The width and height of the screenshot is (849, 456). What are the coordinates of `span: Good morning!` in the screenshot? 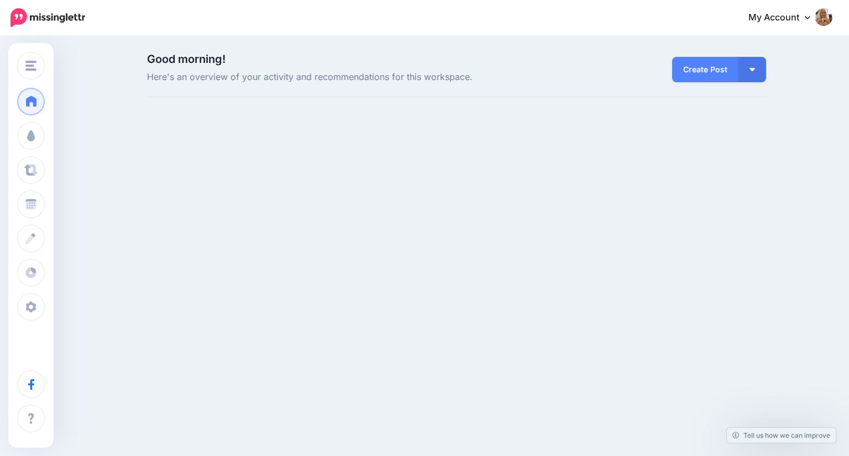 It's located at (186, 59).